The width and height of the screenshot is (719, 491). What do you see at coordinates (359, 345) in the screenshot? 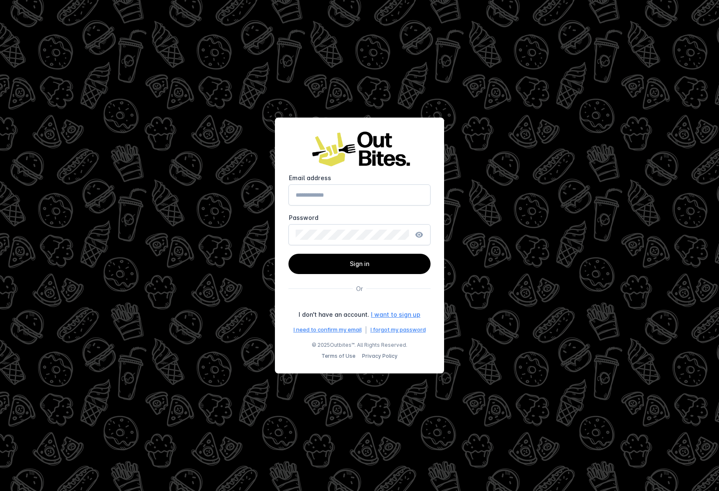
I see `span: © 2025 . All Rights Reserved.` at bounding box center [359, 345].